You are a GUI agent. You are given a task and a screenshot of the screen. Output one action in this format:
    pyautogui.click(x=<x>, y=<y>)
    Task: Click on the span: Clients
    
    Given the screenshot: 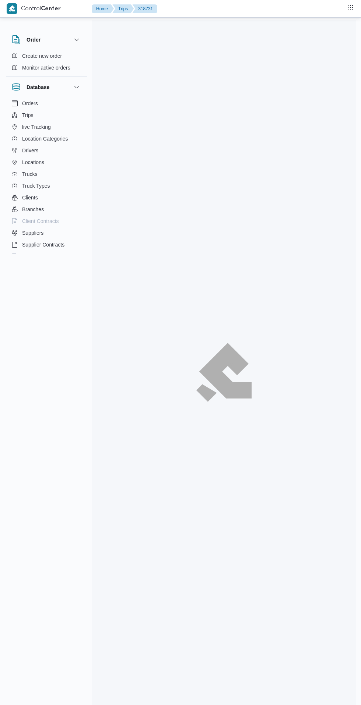 What is the action you would take?
    pyautogui.click(x=30, y=198)
    